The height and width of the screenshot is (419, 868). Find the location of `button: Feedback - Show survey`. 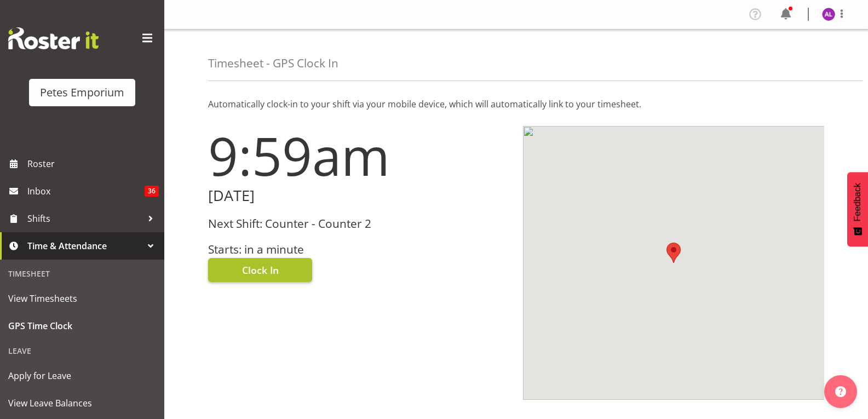

button: Feedback - Show survey is located at coordinates (857, 210).